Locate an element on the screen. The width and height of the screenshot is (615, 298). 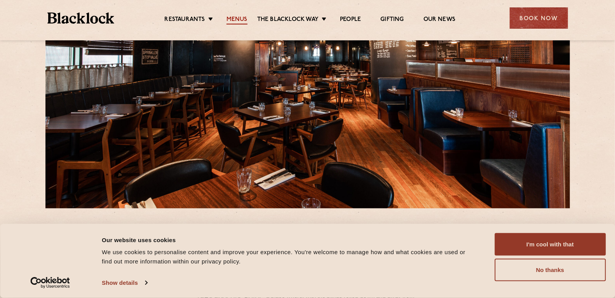
img: BL_Textured_Logo-footer-cropped.svg is located at coordinates (81, 18).